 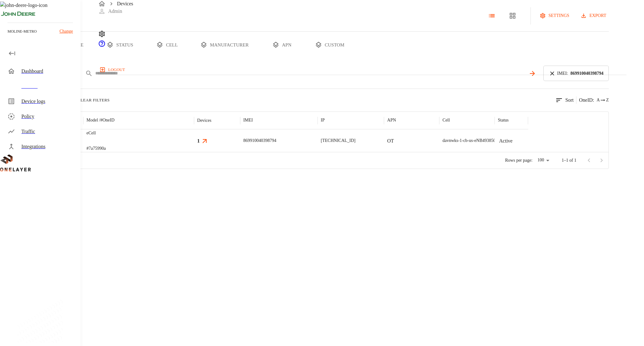 What do you see at coordinates (362, 70) in the screenshot?
I see `a: logout` at bounding box center [362, 70].